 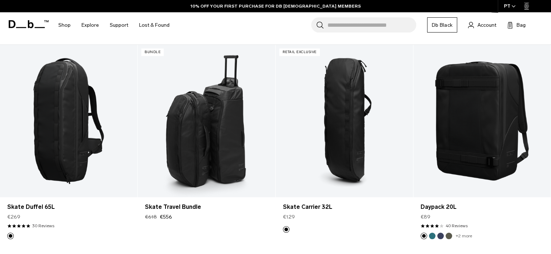 I want to click on span: €556, so click(x=166, y=217).